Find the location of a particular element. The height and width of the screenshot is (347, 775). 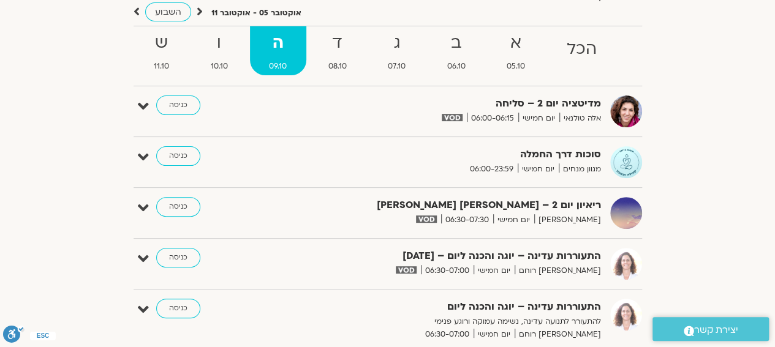

span: 06:00-06:15 is located at coordinates (493, 118).